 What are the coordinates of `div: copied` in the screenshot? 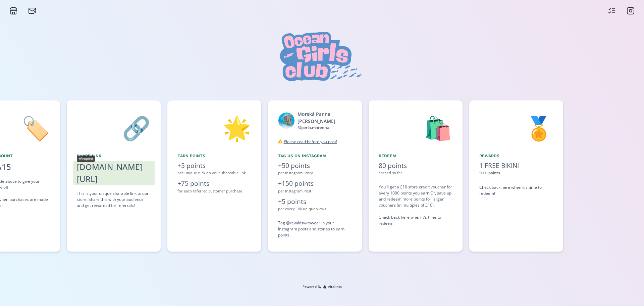 It's located at (86, 158).